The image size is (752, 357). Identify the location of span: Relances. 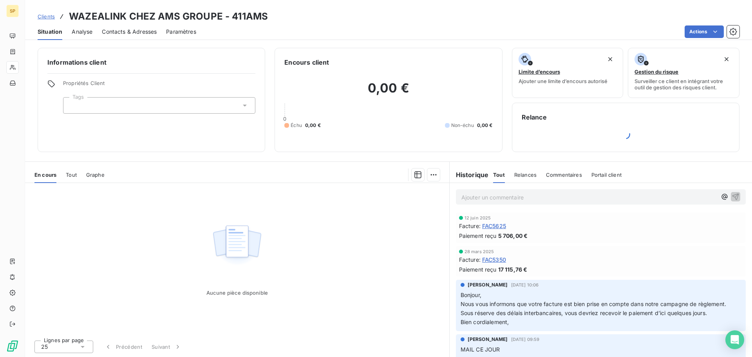
(526, 175).